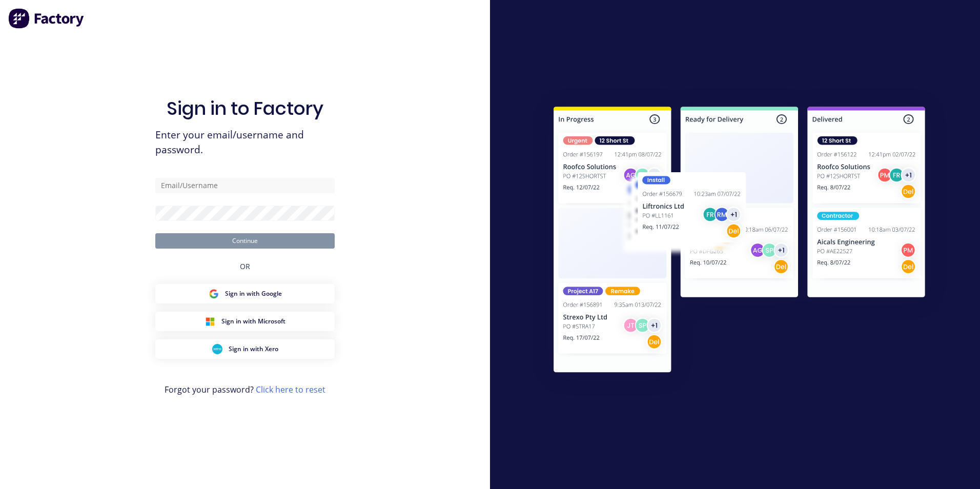 The image size is (980, 489). What do you see at coordinates (245, 108) in the screenshot?
I see `h1: Sign in to Factory` at bounding box center [245, 108].